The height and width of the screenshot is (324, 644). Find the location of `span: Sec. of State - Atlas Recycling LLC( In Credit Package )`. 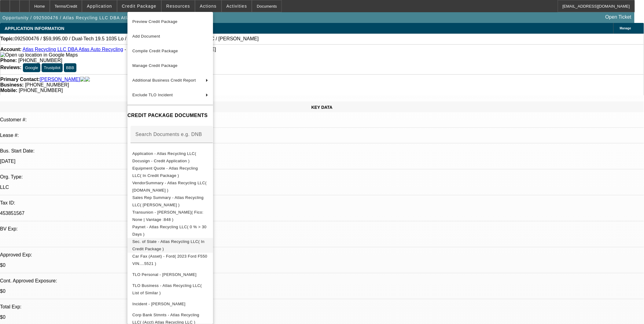

span: Sec. of State - Atlas Recycling LLC( In Credit Package ) is located at coordinates (169, 245).